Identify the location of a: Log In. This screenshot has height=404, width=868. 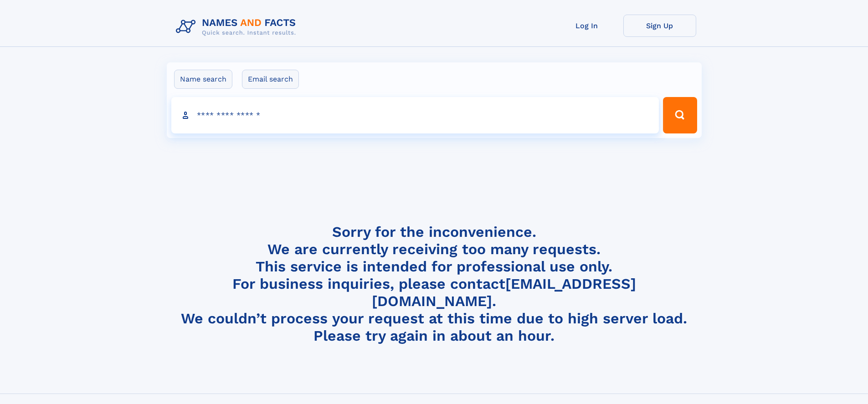
(587, 26).